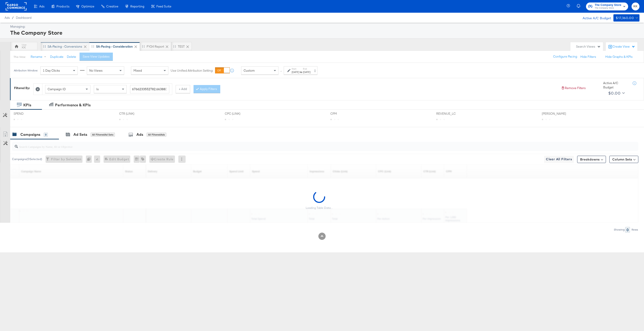 The image size is (644, 331). What do you see at coordinates (614, 93) in the screenshot?
I see `div: $0.00` at bounding box center [614, 93].